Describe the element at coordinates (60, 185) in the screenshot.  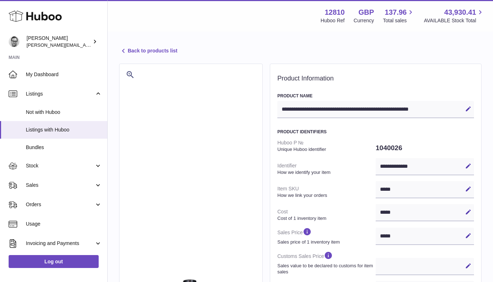
I see `span: Sales` at that location.